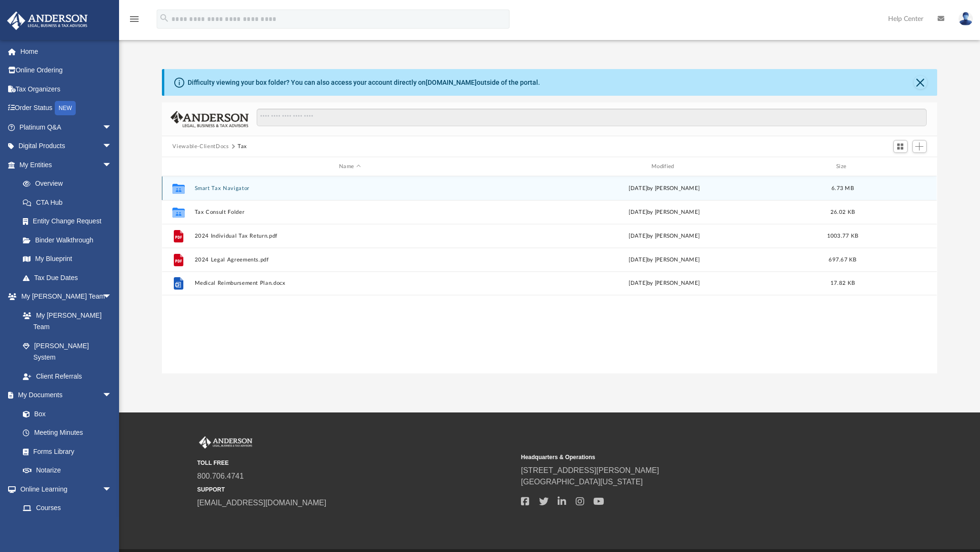  What do you see at coordinates (67, 508) in the screenshot?
I see `a: Courses` at bounding box center [67, 508].